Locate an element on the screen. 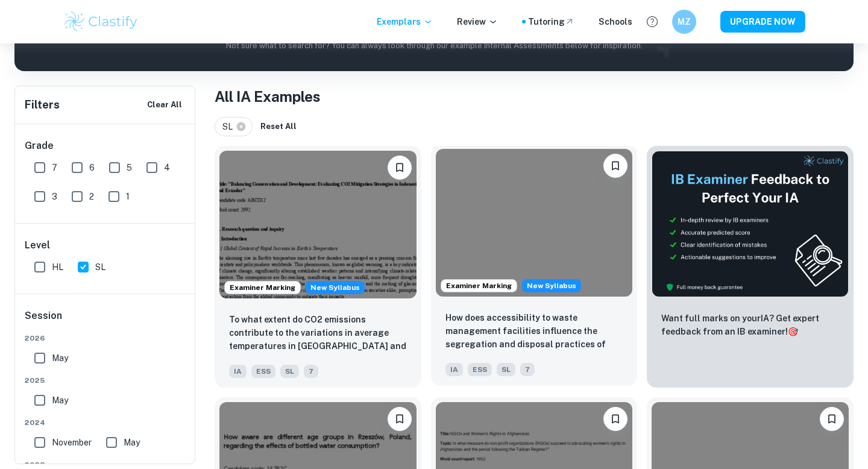 This screenshot has width=868, height=469. h6: Session is located at coordinates (105, 321).